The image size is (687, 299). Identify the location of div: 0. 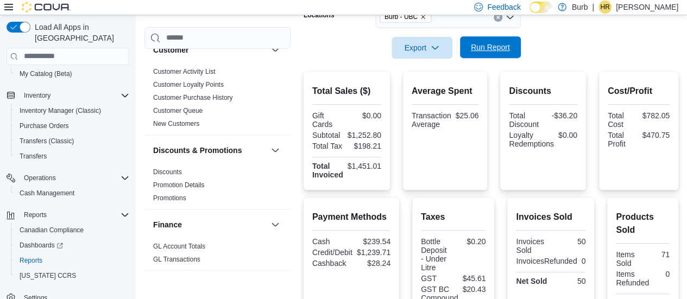
(662, 274).